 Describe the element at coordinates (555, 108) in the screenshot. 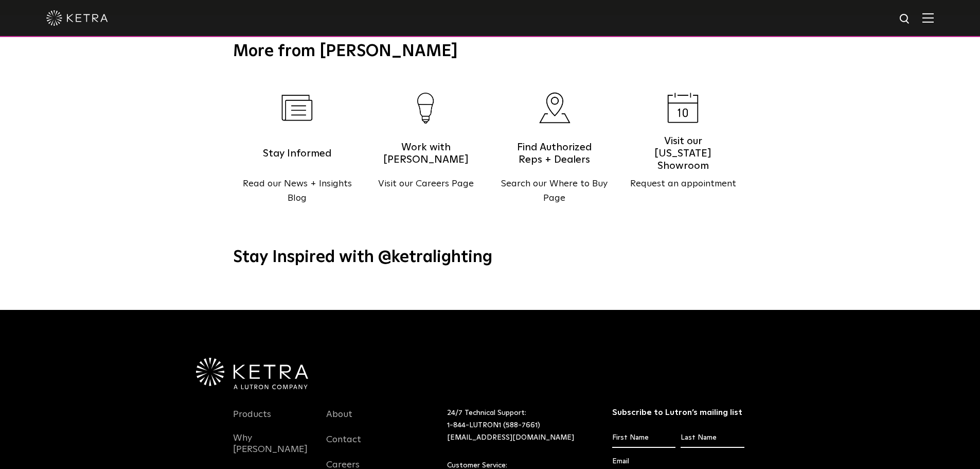

I see `img: marker-icon` at that location.